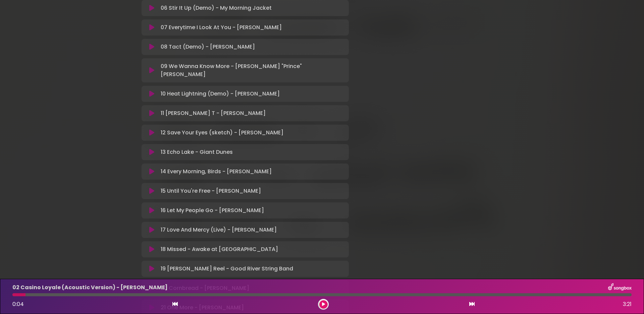  What do you see at coordinates (627, 304) in the screenshot?
I see `span: 3:21` at bounding box center [627, 304].